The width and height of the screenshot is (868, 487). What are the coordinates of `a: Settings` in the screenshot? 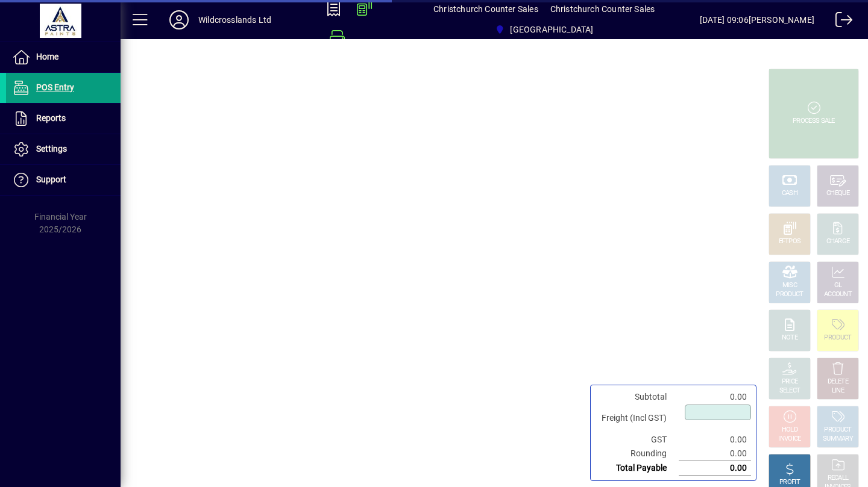 It's located at (63, 150).